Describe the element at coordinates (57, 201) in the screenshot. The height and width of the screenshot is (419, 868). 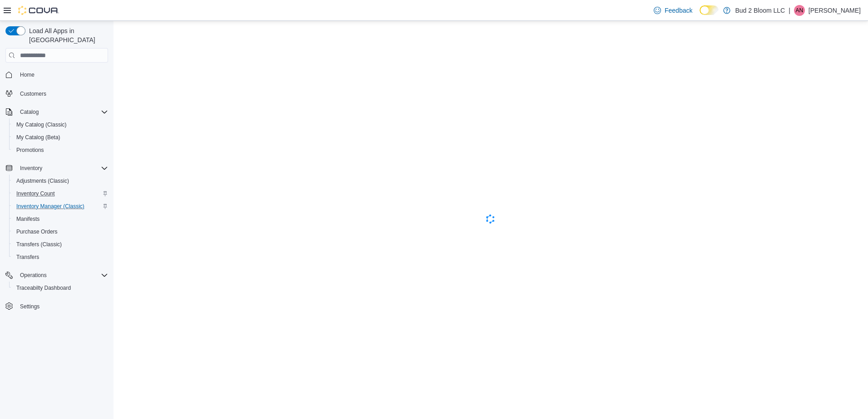
I see `nav: Complex example` at that location.